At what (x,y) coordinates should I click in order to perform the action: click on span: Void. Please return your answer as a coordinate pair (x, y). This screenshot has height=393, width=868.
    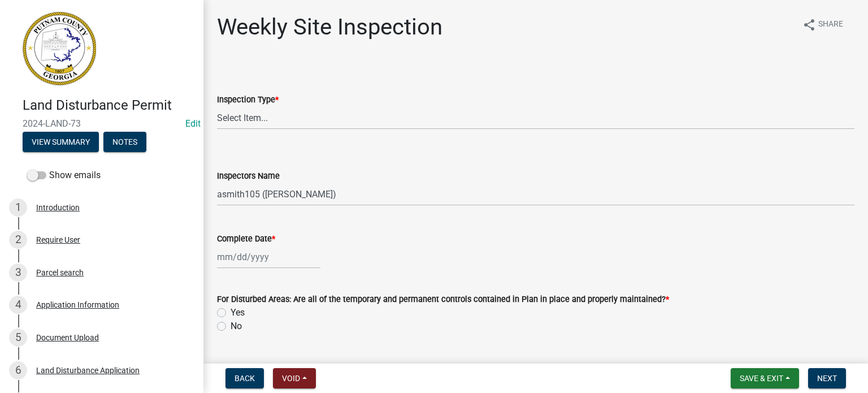
    Looking at the image, I should click on (291, 379).